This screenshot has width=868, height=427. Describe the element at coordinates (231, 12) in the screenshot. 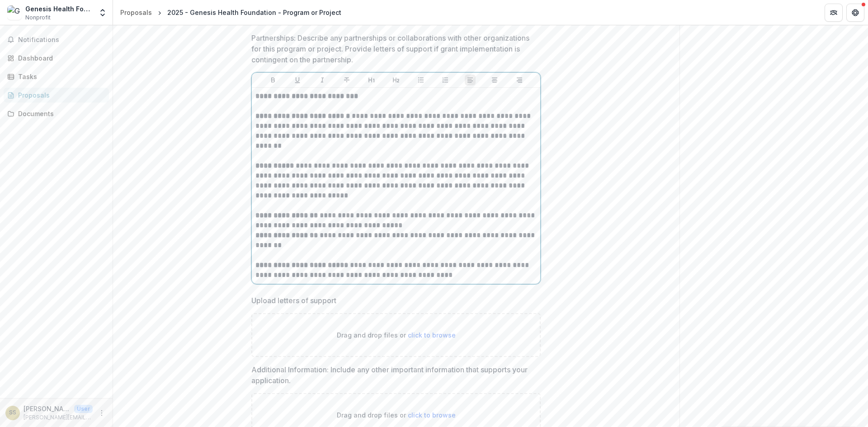

I see `nav: breadcrumb` at that location.